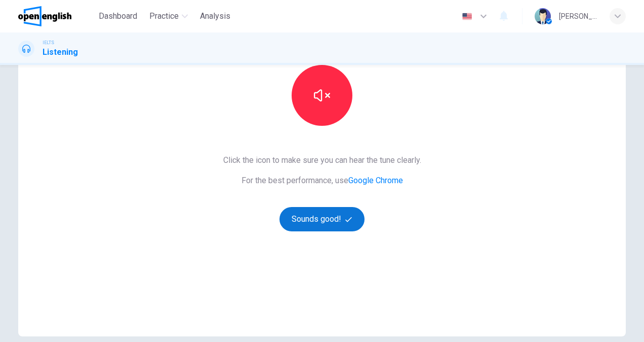 Image resolution: width=644 pixels, height=342 pixels. I want to click on button: Sounds good!, so click(322, 219).